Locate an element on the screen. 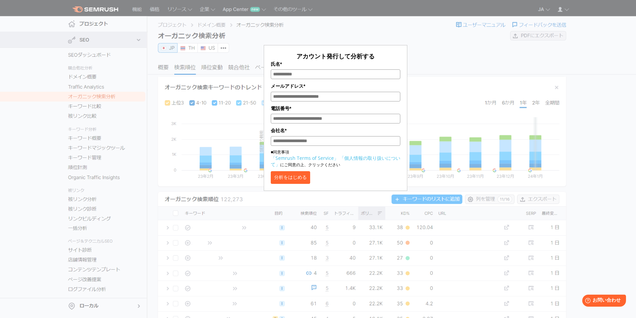  label: メールアドレス* is located at coordinates (335, 86).